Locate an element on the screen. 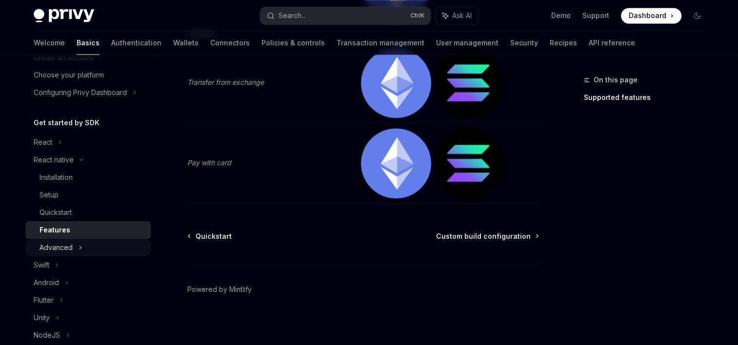 The image size is (738, 345). a: Recipes is located at coordinates (564, 43).